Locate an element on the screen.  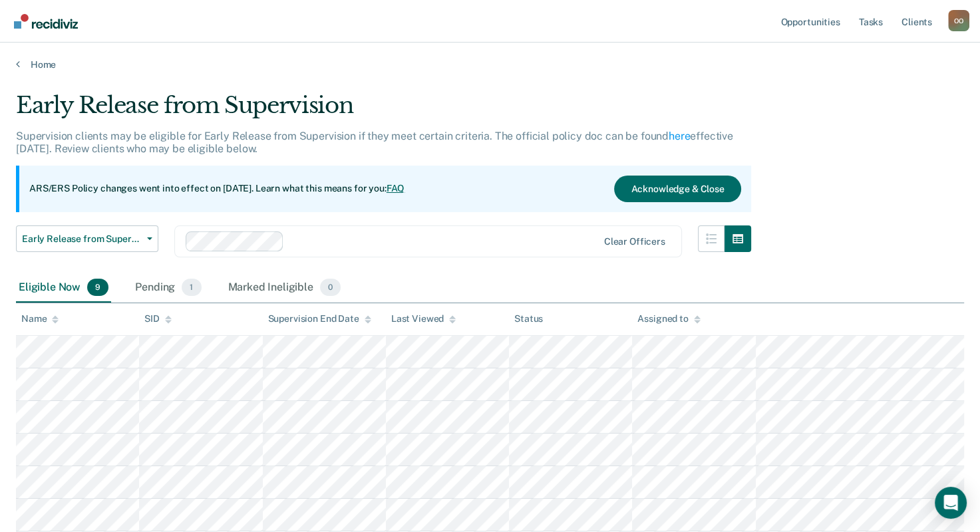
span: 1 is located at coordinates (191, 287).